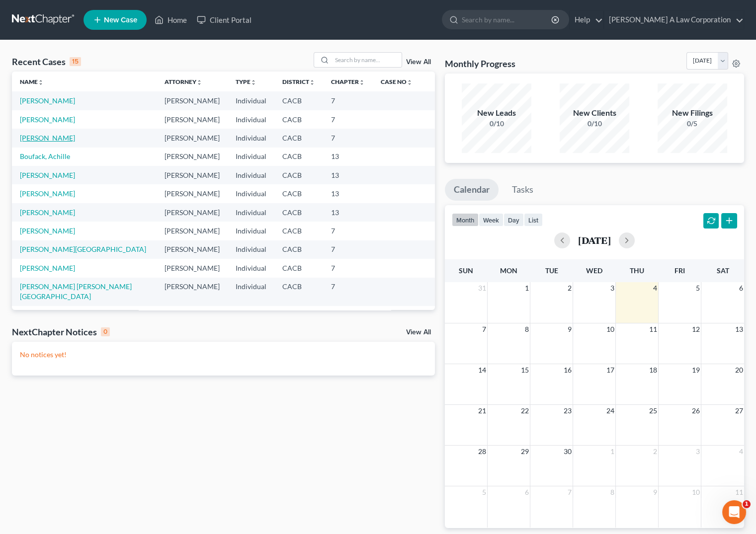  Describe the element at coordinates (594, 270) in the screenshot. I see `span: Wed` at that location.